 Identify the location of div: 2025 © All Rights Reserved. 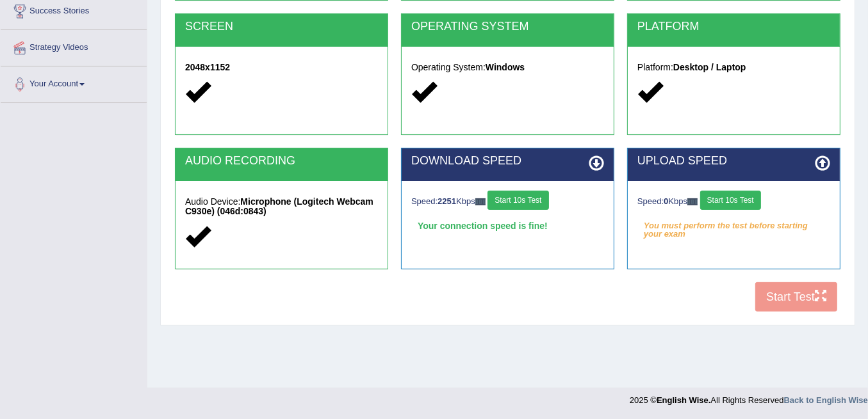
(749, 397).